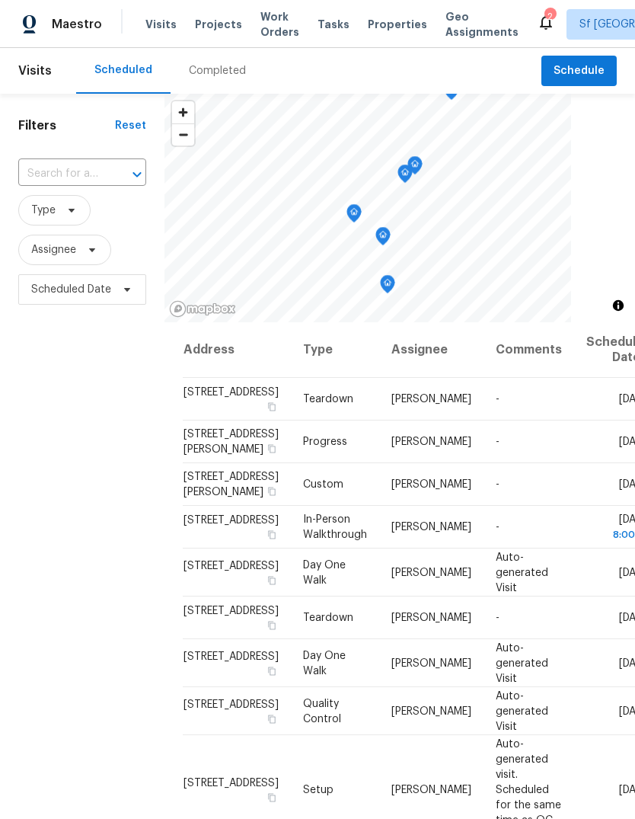 The height and width of the screenshot is (819, 635). What do you see at coordinates (335, 527) in the screenshot?
I see `span: In-Person Walkthrough` at bounding box center [335, 527].